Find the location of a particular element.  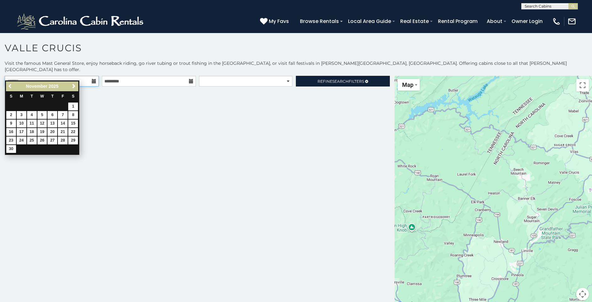

span: Friday is located at coordinates (63, 96).